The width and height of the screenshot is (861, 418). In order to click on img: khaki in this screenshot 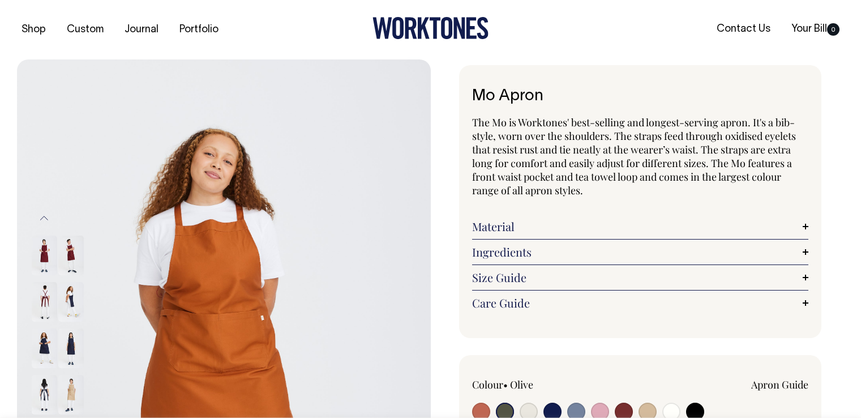, I will do `click(71, 395)`.